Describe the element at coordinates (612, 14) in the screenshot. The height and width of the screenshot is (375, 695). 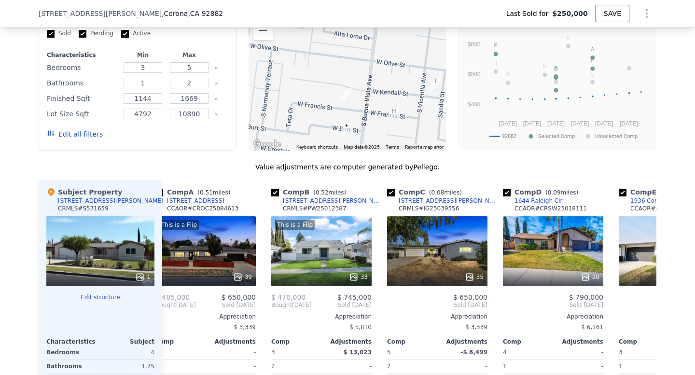
I see `button: SAVE` at that location.